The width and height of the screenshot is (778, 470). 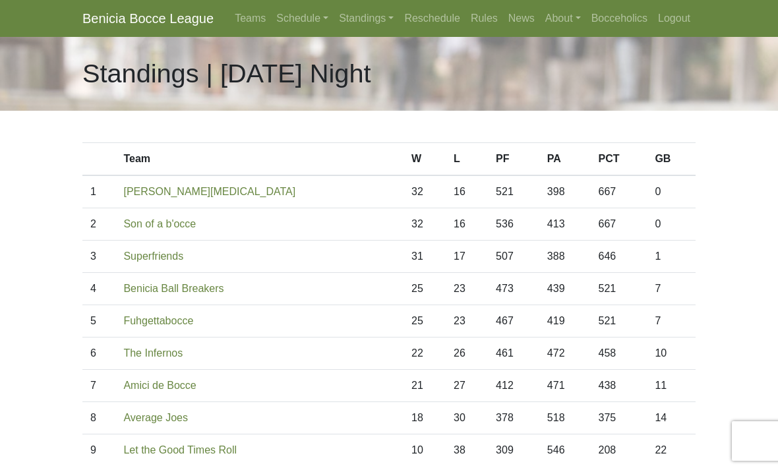 I want to click on td: 438, so click(x=619, y=386).